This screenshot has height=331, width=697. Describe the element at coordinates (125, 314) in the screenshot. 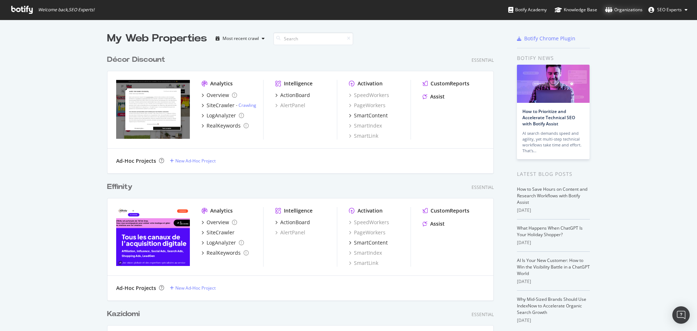

I see `a: Kazidomi` at that location.